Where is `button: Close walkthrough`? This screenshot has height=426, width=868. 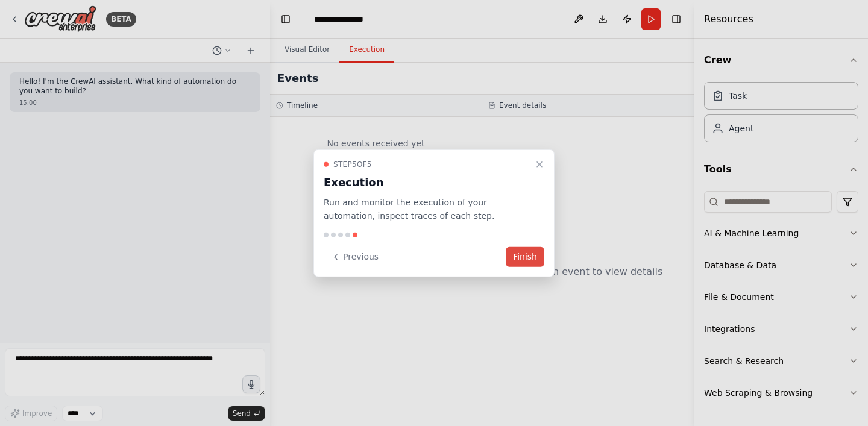 button: Close walkthrough is located at coordinates (540, 164).